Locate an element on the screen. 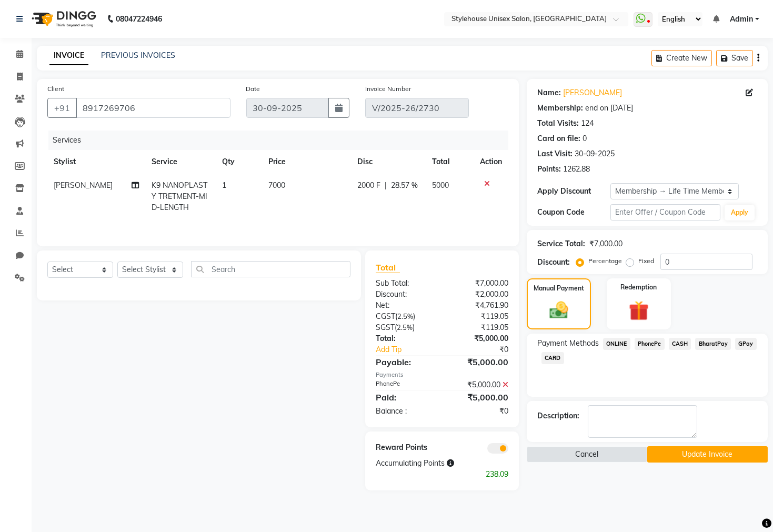  img: logo is located at coordinates (63, 19).